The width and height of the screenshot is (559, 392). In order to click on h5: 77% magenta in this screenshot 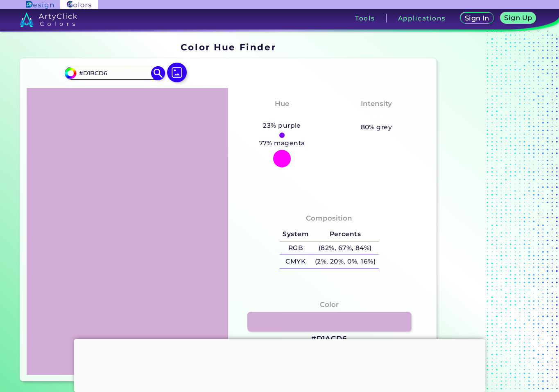, I will do `click(282, 143)`.